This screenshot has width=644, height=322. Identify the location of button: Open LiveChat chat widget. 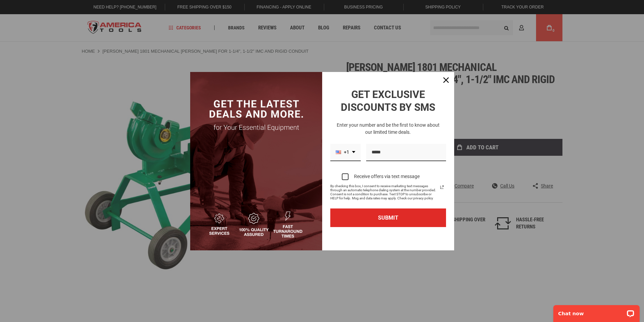
(82, 13).